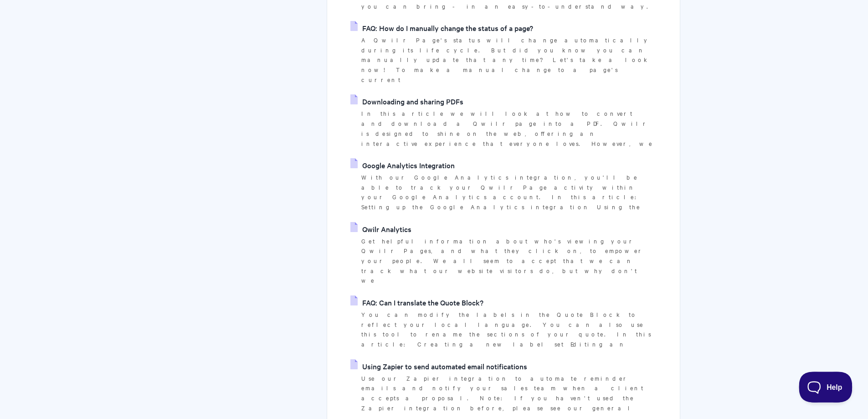 The image size is (868, 419). What do you see at coordinates (509, 60) in the screenshot?
I see `p: A Qwilr Page's status will change automatically during its life cycle. But did you know you can m...` at bounding box center [509, 60].